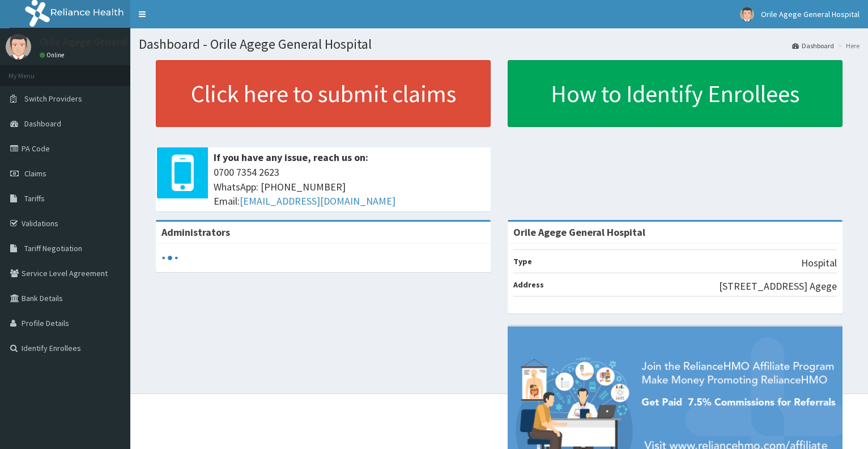  Describe the element at coordinates (529, 285) in the screenshot. I see `b: Address` at that location.